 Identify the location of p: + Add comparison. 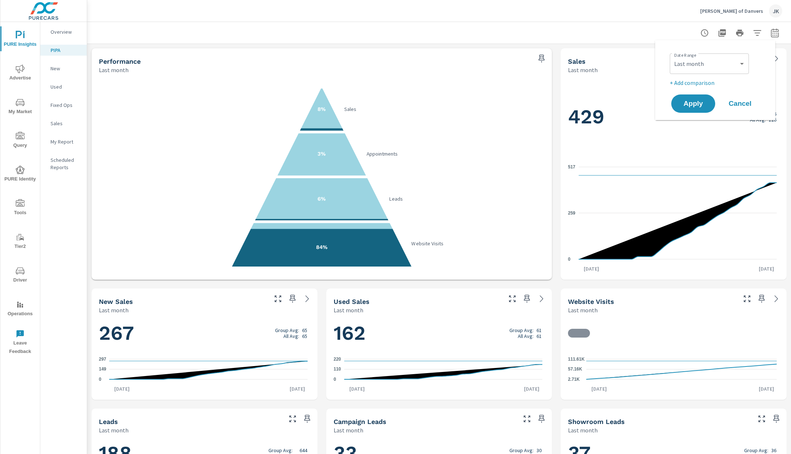
(717, 83).